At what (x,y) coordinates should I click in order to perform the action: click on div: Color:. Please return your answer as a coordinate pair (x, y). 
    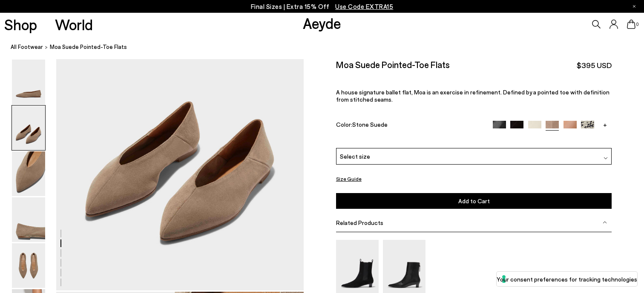
    Looking at the image, I should click on (410, 125).